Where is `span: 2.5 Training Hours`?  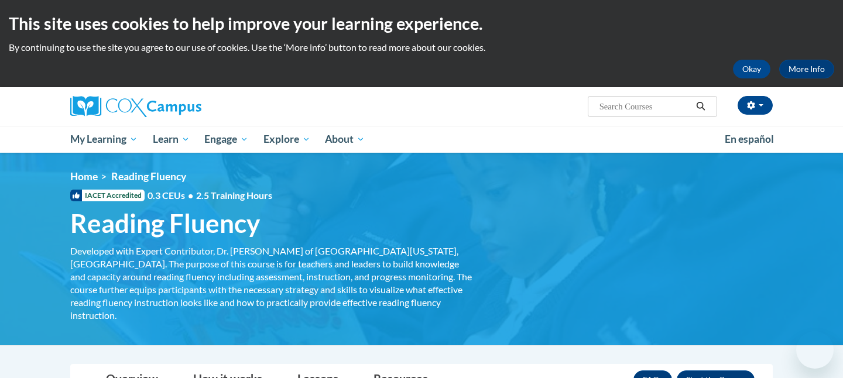
span: 2.5 Training Hours is located at coordinates (234, 195).